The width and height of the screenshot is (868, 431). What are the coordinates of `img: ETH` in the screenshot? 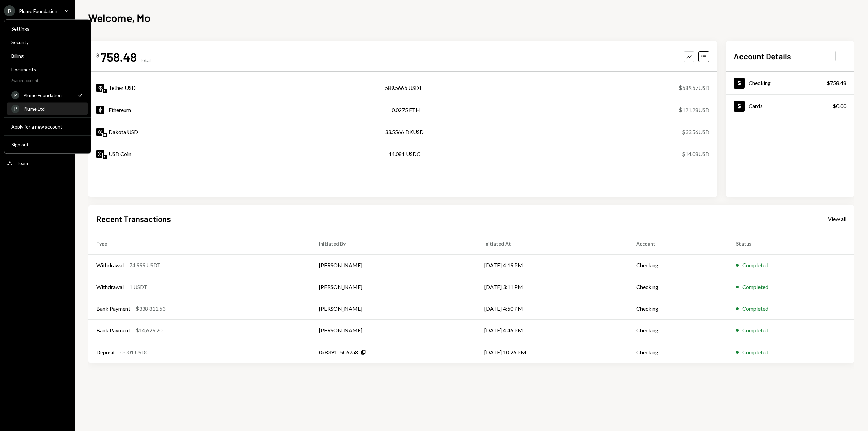 It's located at (100, 110).